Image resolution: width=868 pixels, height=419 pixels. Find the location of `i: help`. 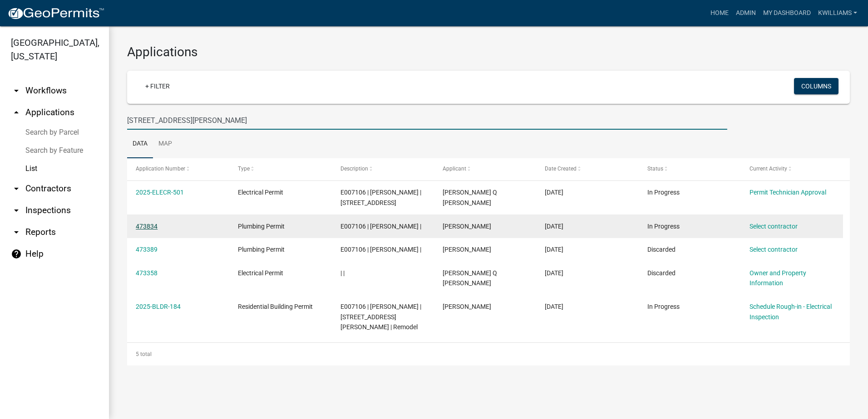

i: help is located at coordinates (16, 254).